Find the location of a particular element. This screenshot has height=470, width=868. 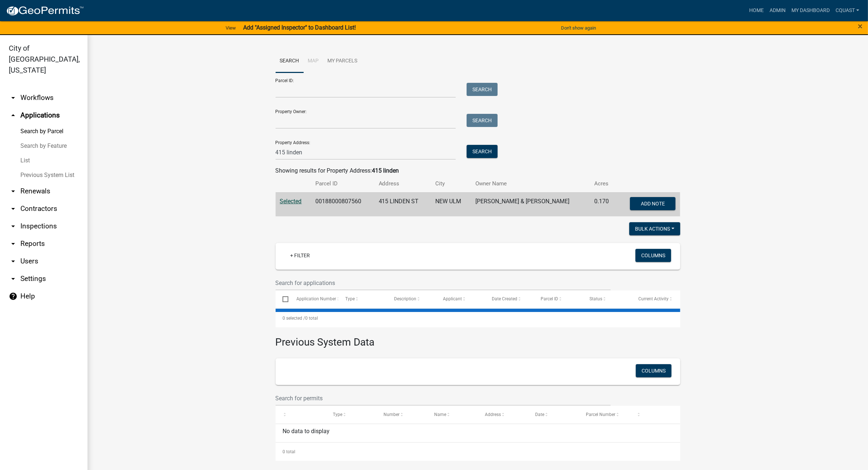

th: Parcel ID is located at coordinates (343, 183).